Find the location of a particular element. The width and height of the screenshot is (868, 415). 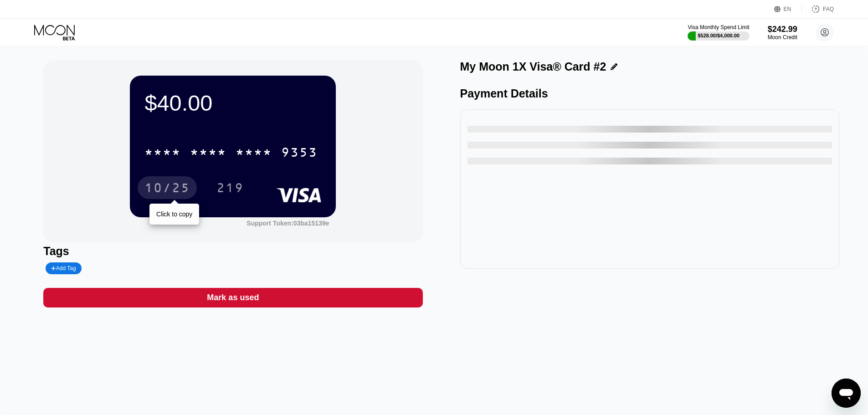

div: $242.99 is located at coordinates (783, 29).